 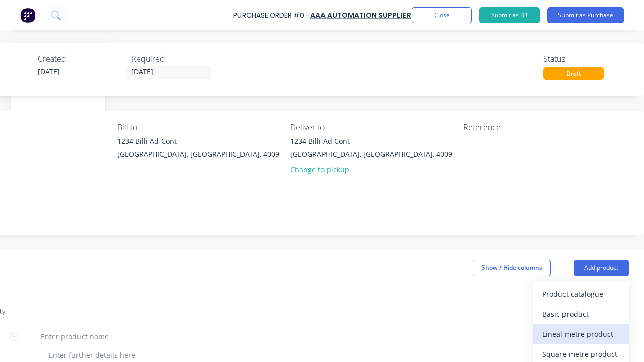 I want to click on div: Purchase Order #0 -, so click(x=271, y=15).